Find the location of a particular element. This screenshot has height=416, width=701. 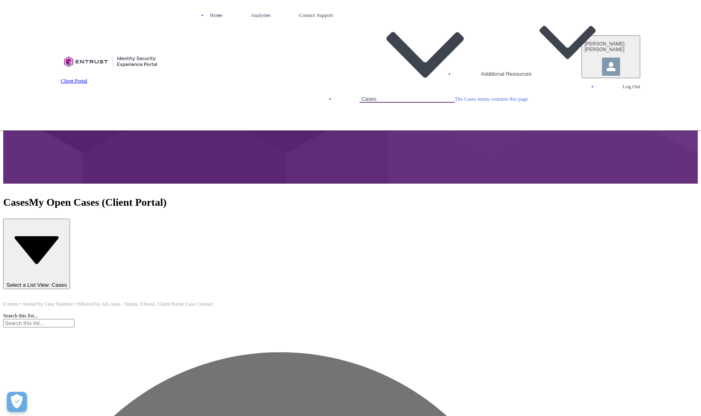

button: Cases is located at coordinates (407, 56).